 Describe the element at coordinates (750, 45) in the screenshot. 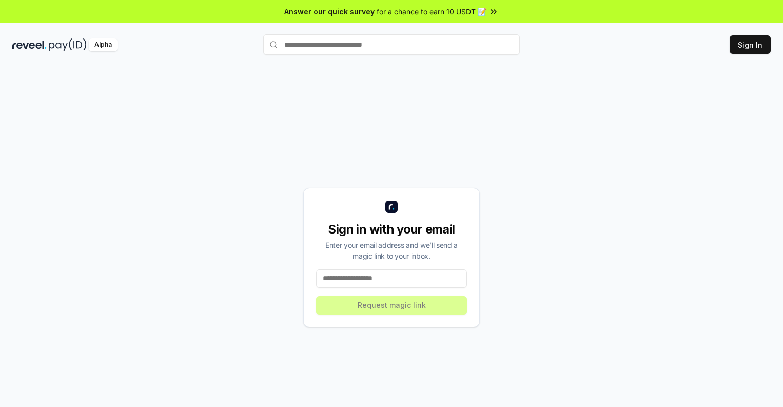

I see `button: Sign In` at that location.